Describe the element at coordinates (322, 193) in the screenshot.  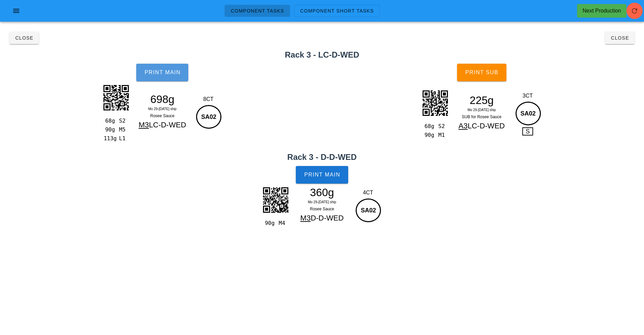
I see `div: 360g` at that location.